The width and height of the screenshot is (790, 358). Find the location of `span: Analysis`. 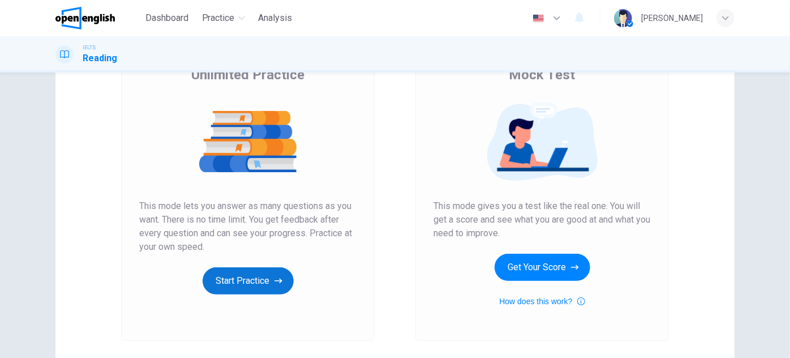

span: Analysis is located at coordinates (276, 18).